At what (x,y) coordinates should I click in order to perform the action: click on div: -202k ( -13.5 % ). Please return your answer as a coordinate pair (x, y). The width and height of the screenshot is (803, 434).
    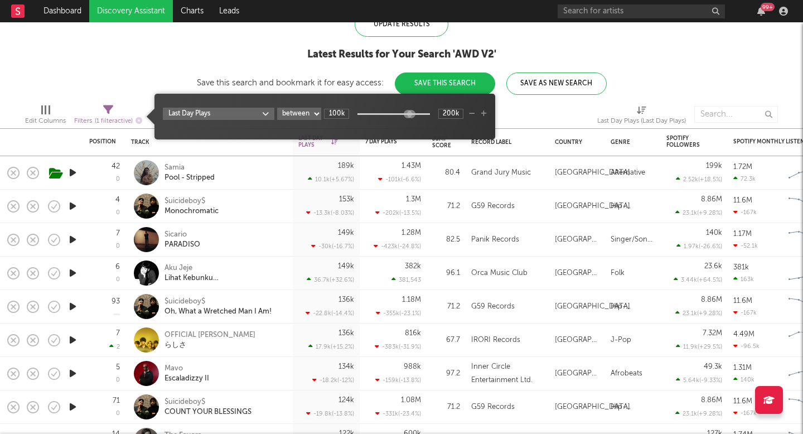
    Looking at the image, I should click on (398, 213).